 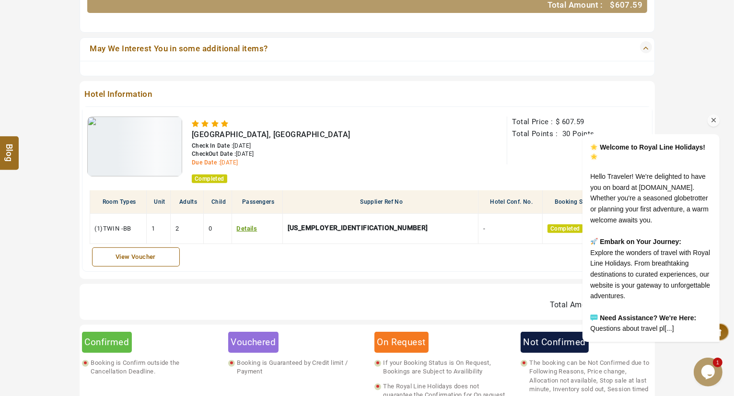 I want to click on div: Vouchered, so click(x=253, y=342).